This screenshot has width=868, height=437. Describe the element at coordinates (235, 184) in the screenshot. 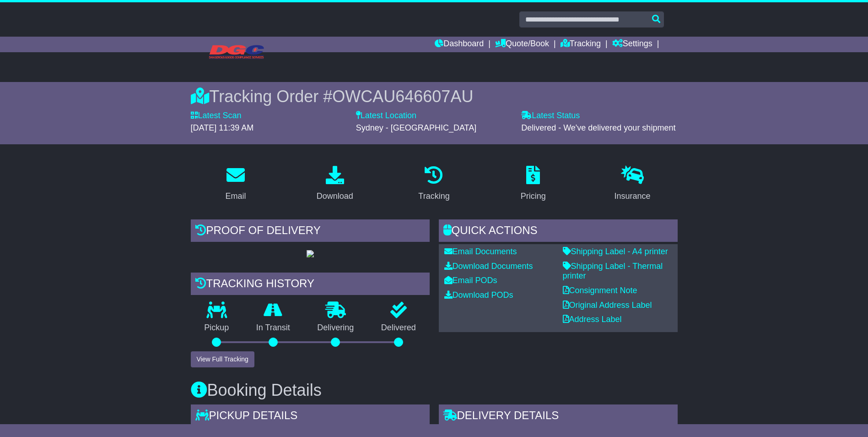

I see `a: Email` at that location.